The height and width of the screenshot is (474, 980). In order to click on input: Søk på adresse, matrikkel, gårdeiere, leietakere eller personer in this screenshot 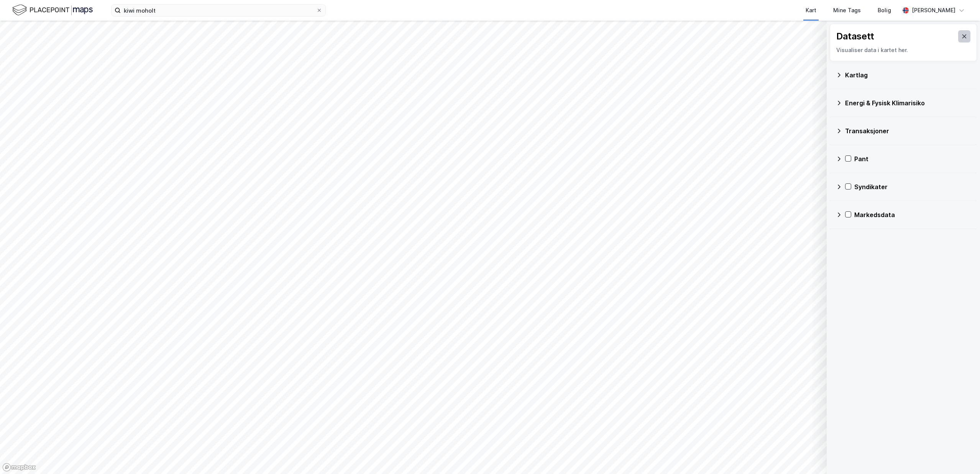, I will do `click(218, 10)`.